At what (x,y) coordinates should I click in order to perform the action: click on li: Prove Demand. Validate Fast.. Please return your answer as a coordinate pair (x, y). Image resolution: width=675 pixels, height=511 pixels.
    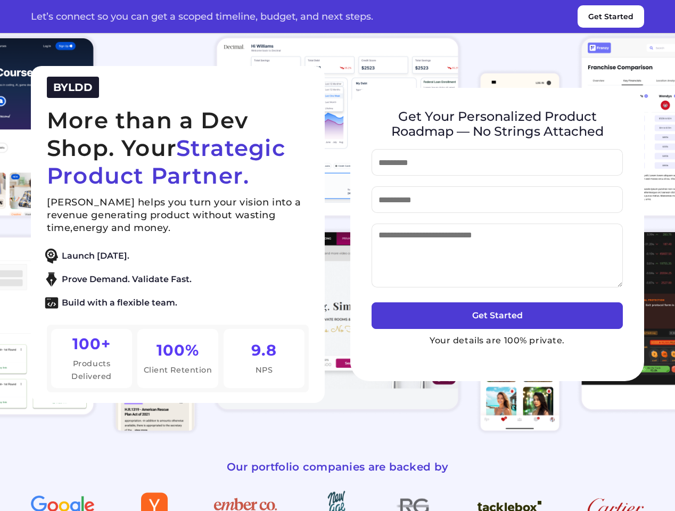
    Looking at the image, I should click on (172, 279).